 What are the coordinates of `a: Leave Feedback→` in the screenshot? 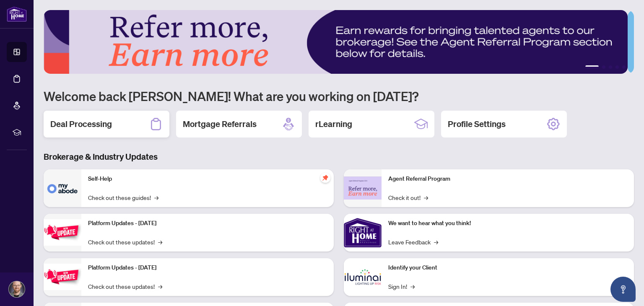 It's located at (413, 242).